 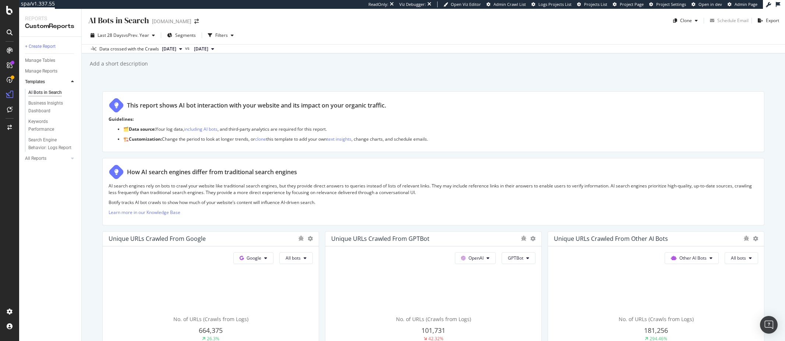 What do you see at coordinates (551, 4) in the screenshot?
I see `a: Logs Projects List` at bounding box center [551, 4].